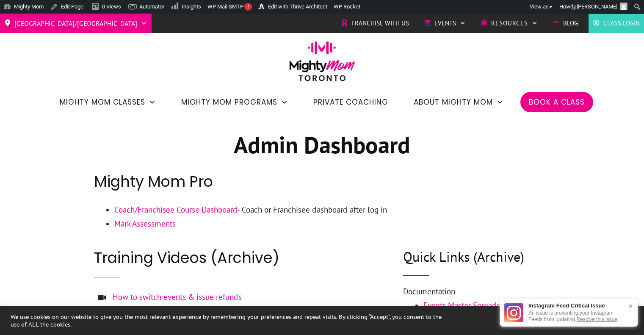 The height and width of the screenshot is (335, 644). I want to click on span: Mighty Mom Classes, so click(102, 102).